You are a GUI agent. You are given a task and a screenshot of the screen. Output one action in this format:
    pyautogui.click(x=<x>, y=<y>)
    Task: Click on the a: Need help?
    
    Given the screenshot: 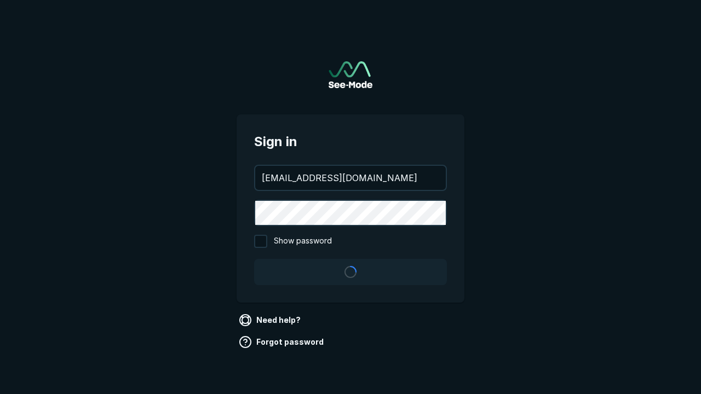 What is the action you would take?
    pyautogui.click(x=270, y=320)
    